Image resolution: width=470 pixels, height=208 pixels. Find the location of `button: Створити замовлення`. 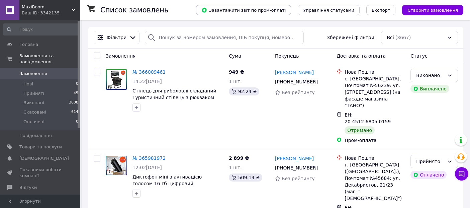

button: Створити замовлення is located at coordinates (433, 10).